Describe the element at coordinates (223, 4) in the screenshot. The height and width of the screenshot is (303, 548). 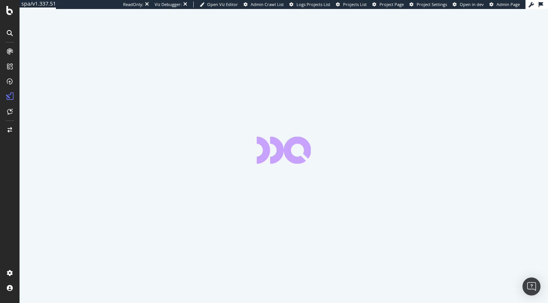
I see `span: Open Viz Editor` at that location.